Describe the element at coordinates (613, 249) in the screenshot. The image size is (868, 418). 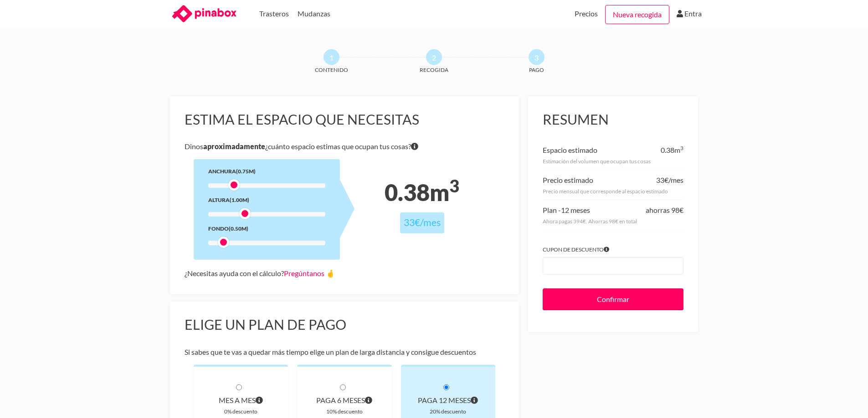
I see `label: Cupon de descuento` at that location.